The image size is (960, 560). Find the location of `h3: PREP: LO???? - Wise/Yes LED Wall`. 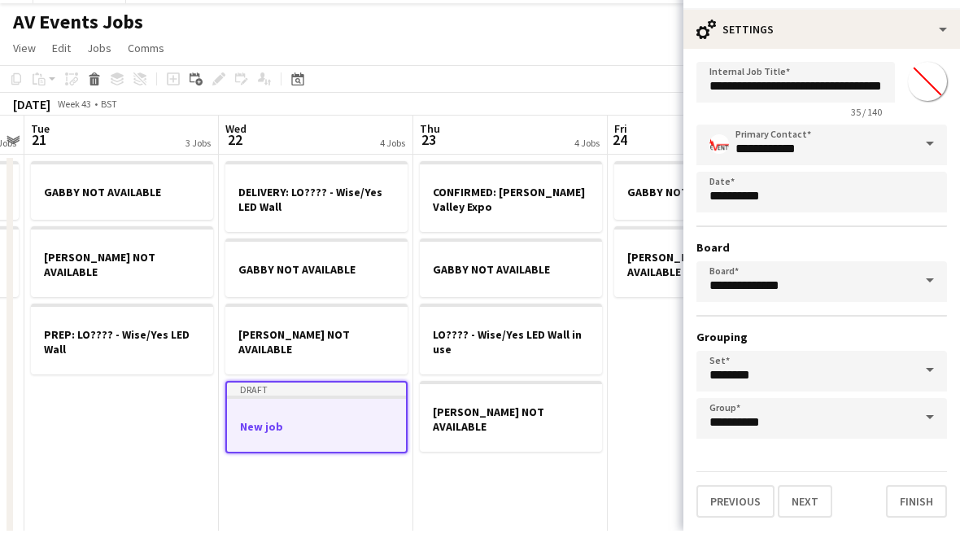

h3: PREP: LO???? - Wise/Yes LED Wall is located at coordinates (122, 371).